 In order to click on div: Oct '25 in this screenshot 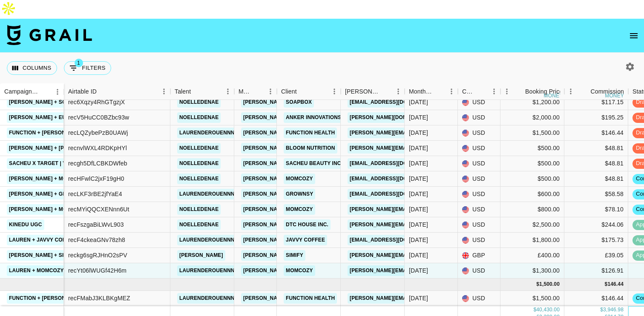, I will do `click(418, 298)`.